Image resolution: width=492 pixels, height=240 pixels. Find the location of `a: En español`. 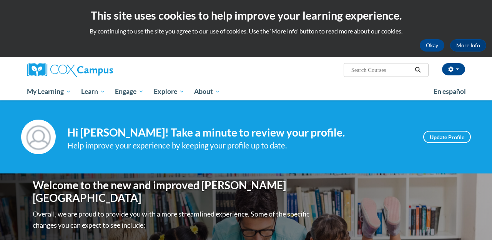

a: En español is located at coordinates (450, 92).